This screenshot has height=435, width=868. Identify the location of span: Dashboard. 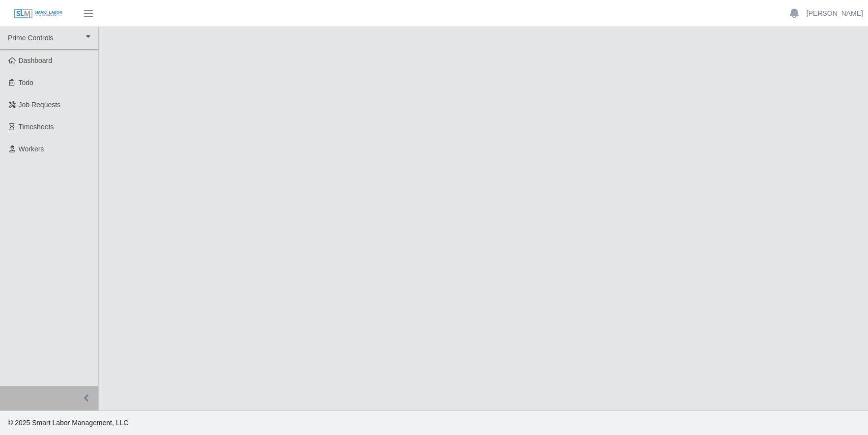
(35, 60).